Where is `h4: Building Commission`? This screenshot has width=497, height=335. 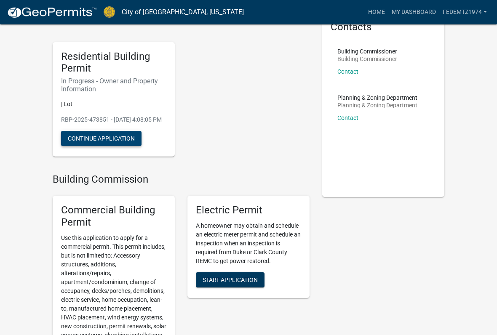 h4: Building Commission is located at coordinates (181, 179).